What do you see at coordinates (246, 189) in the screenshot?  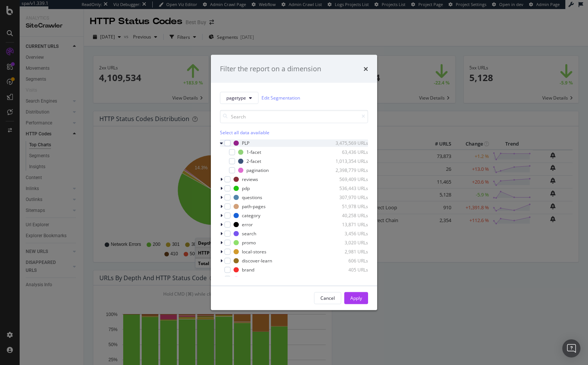 I see `div: pdp` at bounding box center [246, 189].